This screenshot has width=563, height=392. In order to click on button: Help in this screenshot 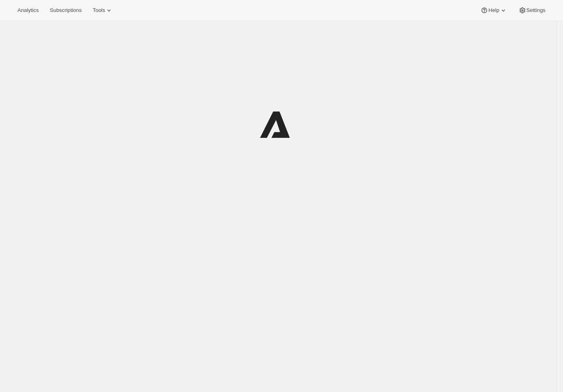, I will do `click(494, 11)`.